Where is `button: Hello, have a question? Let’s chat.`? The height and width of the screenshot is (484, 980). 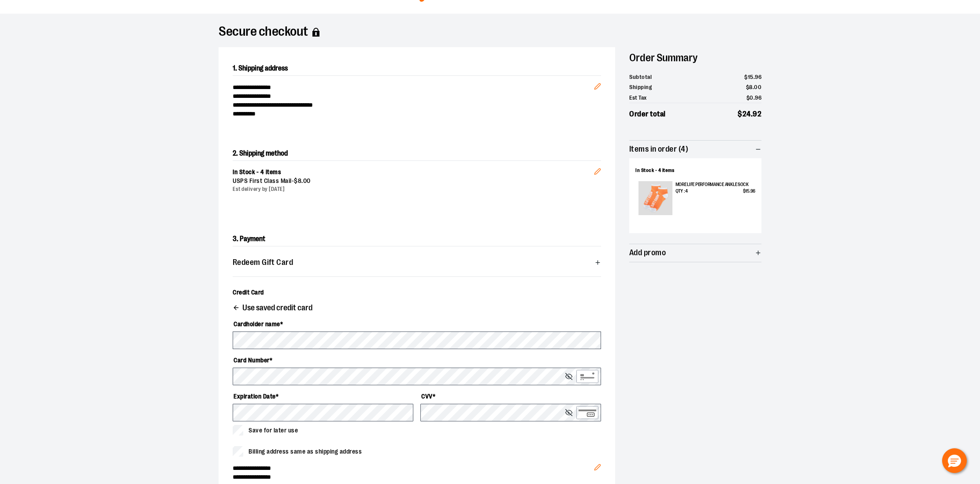
button: Hello, have a question? Let’s chat. is located at coordinates (954, 460).